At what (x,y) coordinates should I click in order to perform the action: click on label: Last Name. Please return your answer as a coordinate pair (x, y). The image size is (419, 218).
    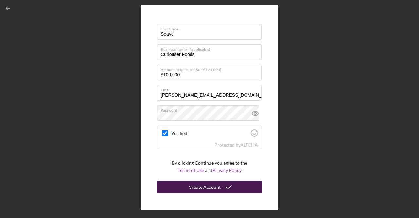
    Looking at the image, I should click on (211, 28).